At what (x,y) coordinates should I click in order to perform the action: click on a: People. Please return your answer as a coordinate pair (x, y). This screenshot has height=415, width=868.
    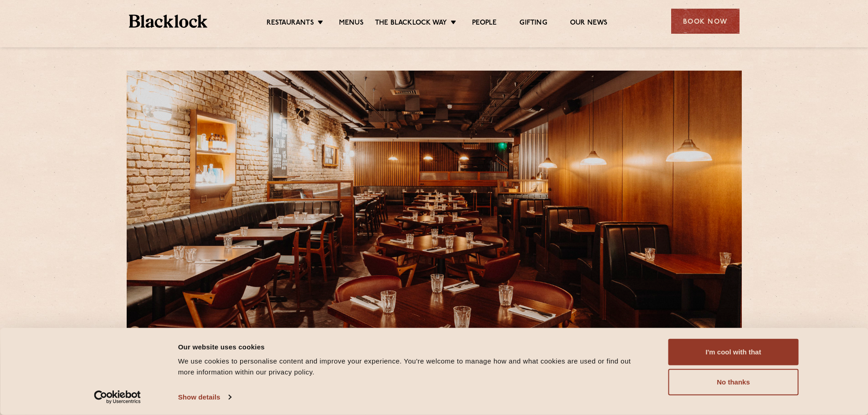
    Looking at the image, I should click on (485, 24).